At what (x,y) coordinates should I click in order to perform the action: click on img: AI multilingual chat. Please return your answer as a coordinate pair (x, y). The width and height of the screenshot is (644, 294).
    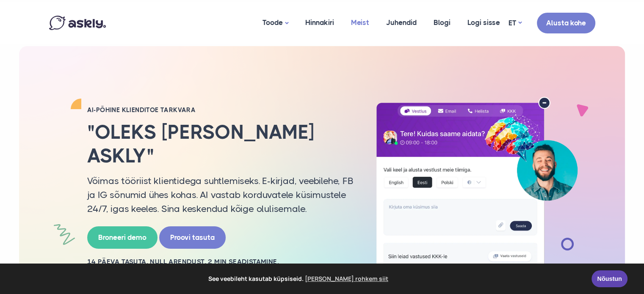
    Looking at the image, I should click on (477, 188).